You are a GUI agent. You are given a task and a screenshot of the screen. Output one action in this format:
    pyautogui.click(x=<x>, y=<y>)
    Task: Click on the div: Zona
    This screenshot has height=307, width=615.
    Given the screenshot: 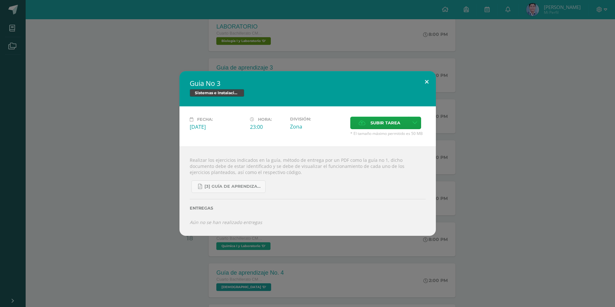 What is the action you would take?
    pyautogui.click(x=318, y=127)
    